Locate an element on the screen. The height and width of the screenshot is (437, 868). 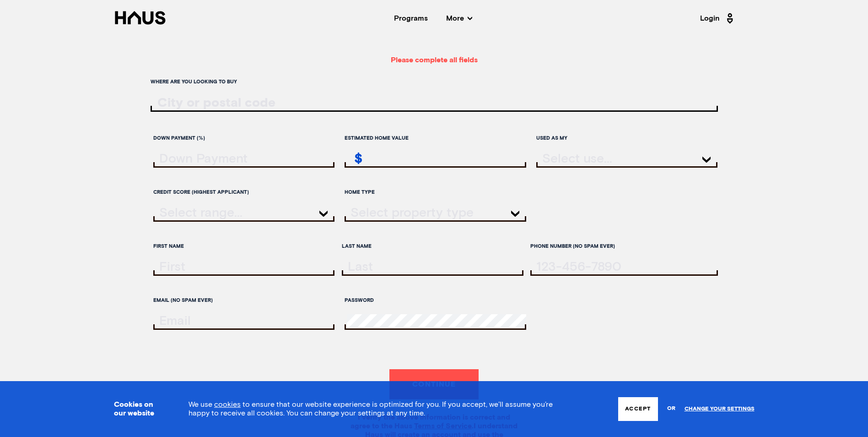
a: Login is located at coordinates (718, 18).